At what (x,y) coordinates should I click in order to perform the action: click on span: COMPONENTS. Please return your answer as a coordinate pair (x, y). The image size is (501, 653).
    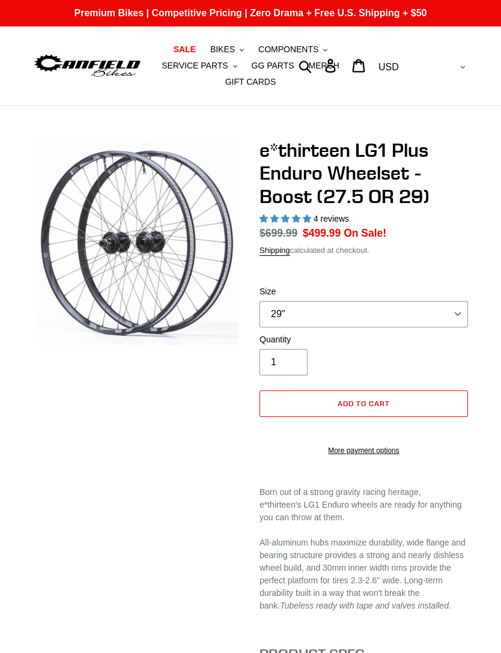
    Looking at the image, I should click on (288, 49).